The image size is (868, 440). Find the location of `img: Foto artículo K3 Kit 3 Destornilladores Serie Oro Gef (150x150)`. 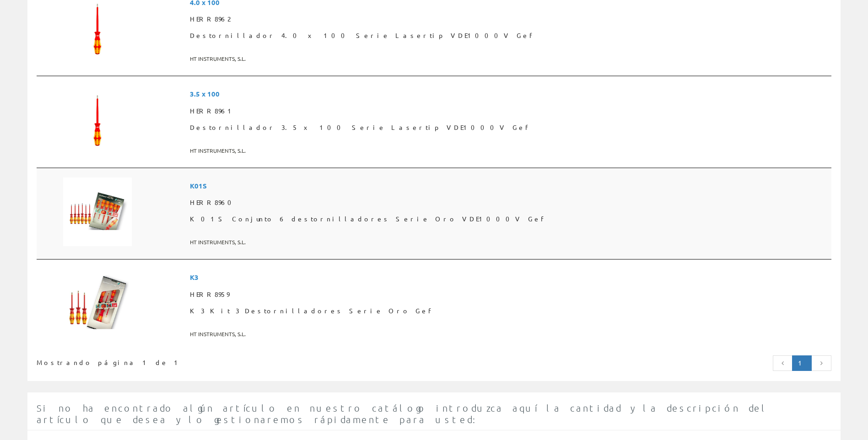

img: Foto artículo K3 Kit 3 Destornilladores Serie Oro Gef (150x150) is located at coordinates (97, 303).